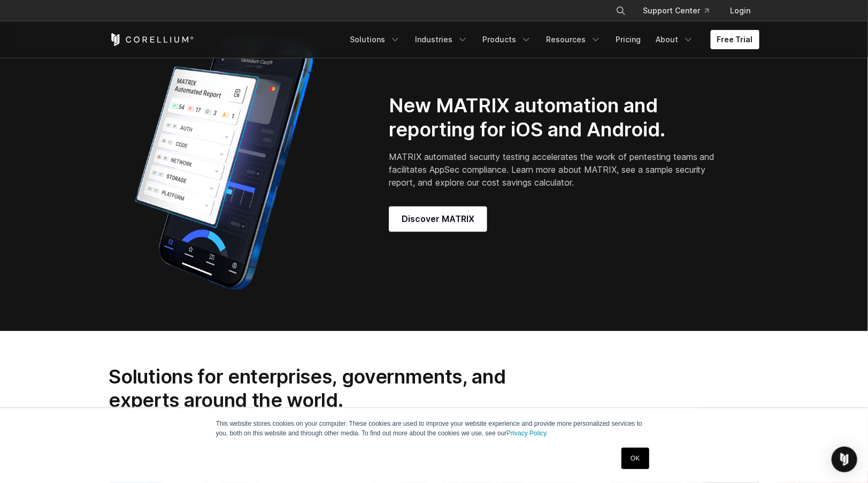  What do you see at coordinates (438, 219) in the screenshot?
I see `span: Discover MATRIX` at bounding box center [438, 219].